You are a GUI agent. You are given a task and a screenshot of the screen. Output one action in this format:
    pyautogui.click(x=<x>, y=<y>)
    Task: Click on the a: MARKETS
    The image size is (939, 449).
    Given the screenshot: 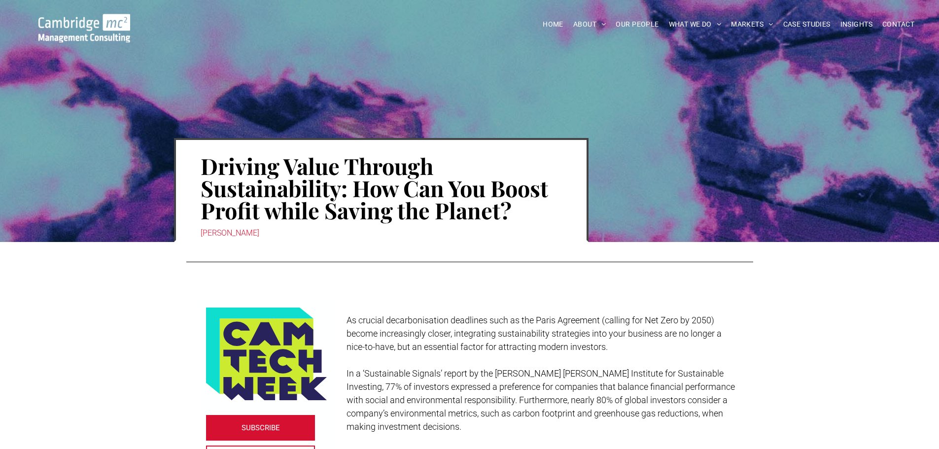 What is the action you would take?
    pyautogui.click(x=752, y=24)
    